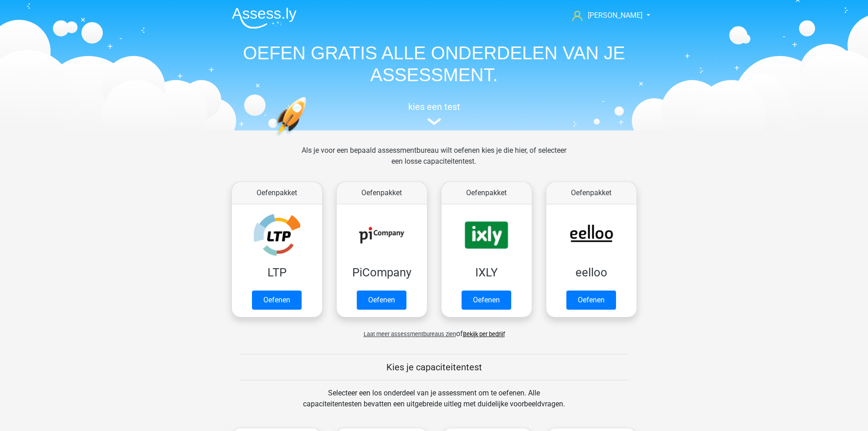 Image resolution: width=868 pixels, height=431 pixels. I want to click on a: Bekijk per bedrijf, so click(484, 334).